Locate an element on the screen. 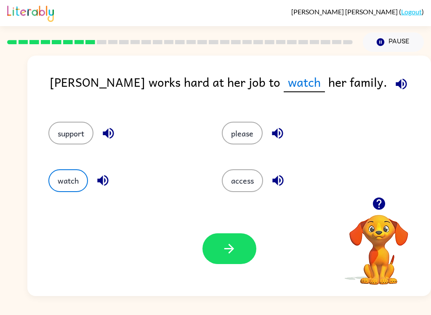 The height and width of the screenshot is (315, 431). video: Your browser must support playing .mp4 files to use Literably. Please try using another browser. is located at coordinates (379, 244).